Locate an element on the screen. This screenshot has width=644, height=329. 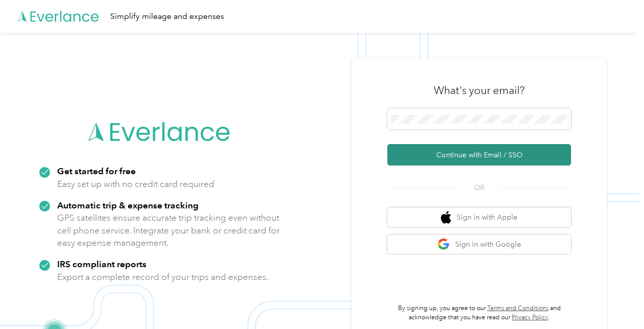
button: google logoSign in with Google is located at coordinates (479, 244).